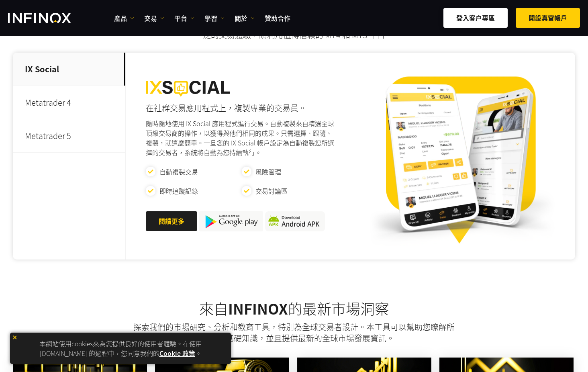 The height and width of the screenshot is (372, 588). I want to click on p: 隨時隨地使用 IX Social 應用程式進行交易。自動複製來自精選全球頂級交易商的操作，以獲得與他們相同的成果。只需選擇、跟隨、複製，就這麼簡單。一旦您的 IX Social 帳戶設定為自動複..., so click(242, 138).